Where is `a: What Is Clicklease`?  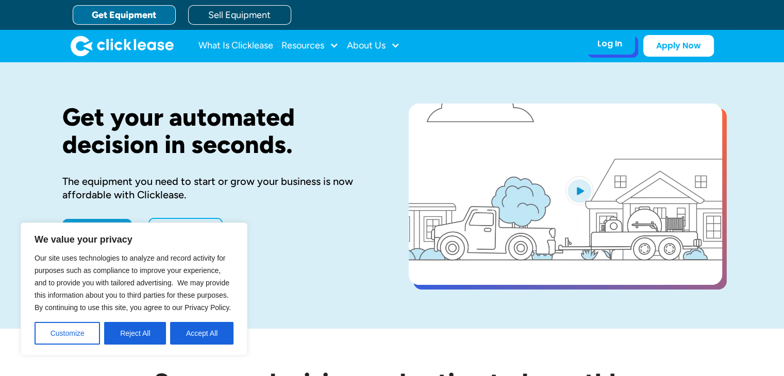 a: What Is Clicklease is located at coordinates (236, 46).